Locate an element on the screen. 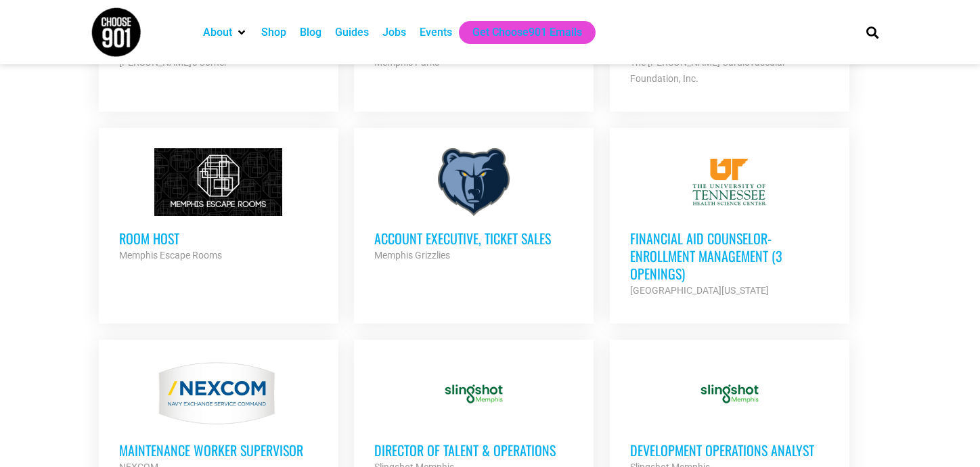 The height and width of the screenshot is (467, 980). a: Jobs is located at coordinates (394, 33).